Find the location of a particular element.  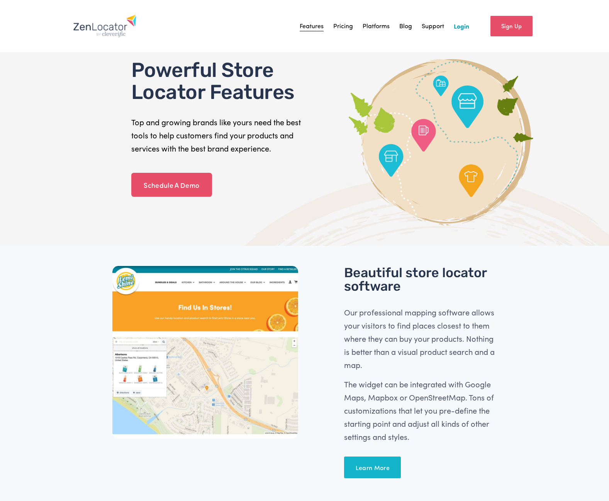

a: Platforms is located at coordinates (376, 26).